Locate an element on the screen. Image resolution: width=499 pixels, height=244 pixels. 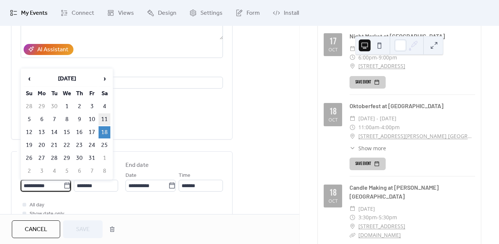
button: Save event is located at coordinates (367, 164).